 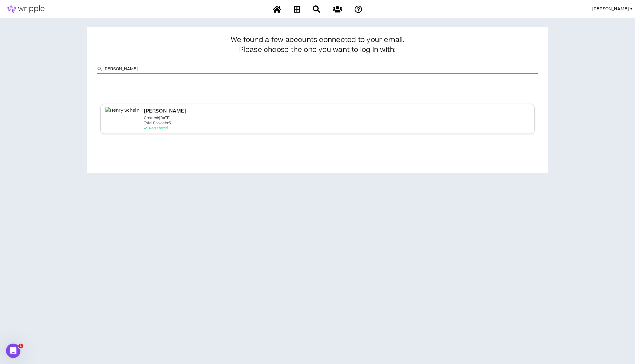 What do you see at coordinates (318, 45) in the screenshot?
I see `h3: We found a few accounts connected to your email.` at bounding box center [318, 45].